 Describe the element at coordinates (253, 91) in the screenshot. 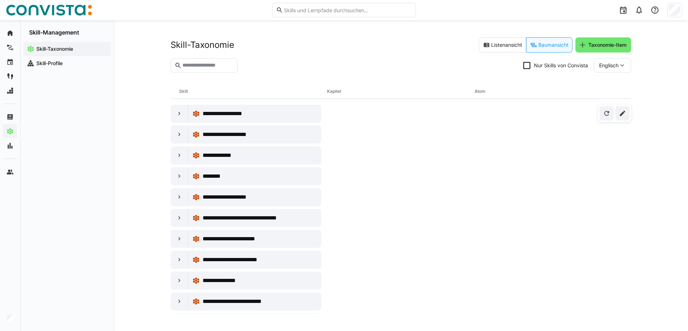

I see `div: Skill` at that location.